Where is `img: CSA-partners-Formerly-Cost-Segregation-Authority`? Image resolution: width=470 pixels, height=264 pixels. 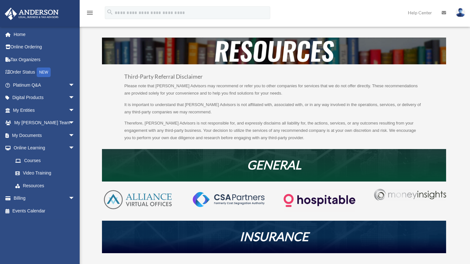 img: CSA-partners-Formerly-Cost-Segregation-Authority is located at coordinates (229, 200).